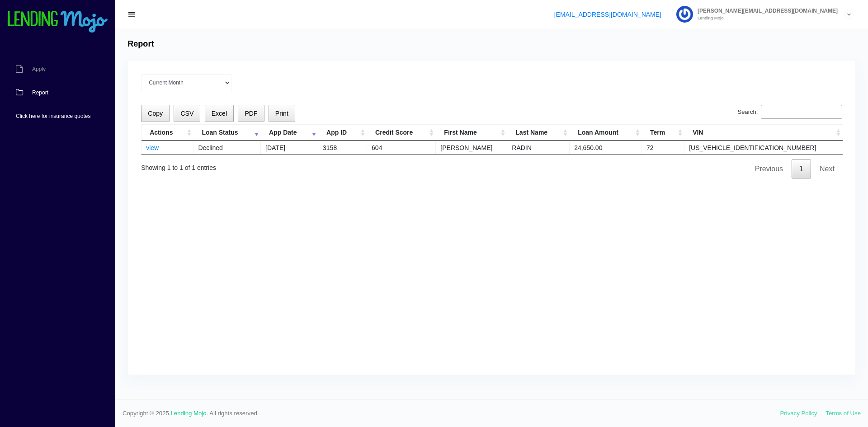 This screenshot has width=868, height=427. I want to click on th: First Name: activate to sort column ascending, so click(471, 132).